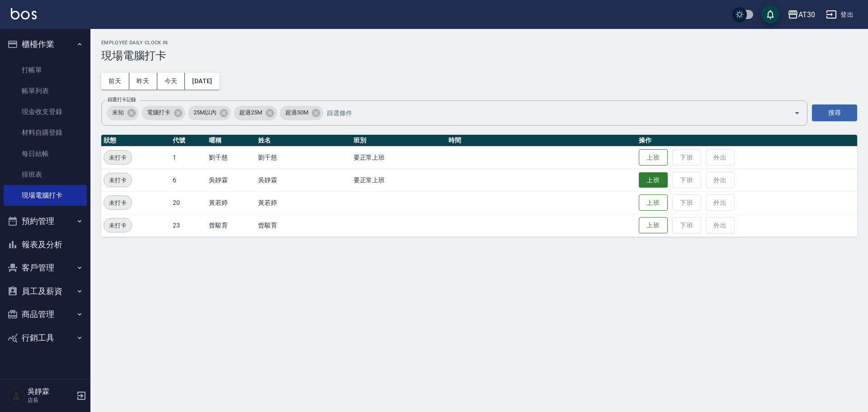 This screenshot has width=868, height=412. Describe the element at coordinates (45, 221) in the screenshot. I see `button: 預約管理` at that location.